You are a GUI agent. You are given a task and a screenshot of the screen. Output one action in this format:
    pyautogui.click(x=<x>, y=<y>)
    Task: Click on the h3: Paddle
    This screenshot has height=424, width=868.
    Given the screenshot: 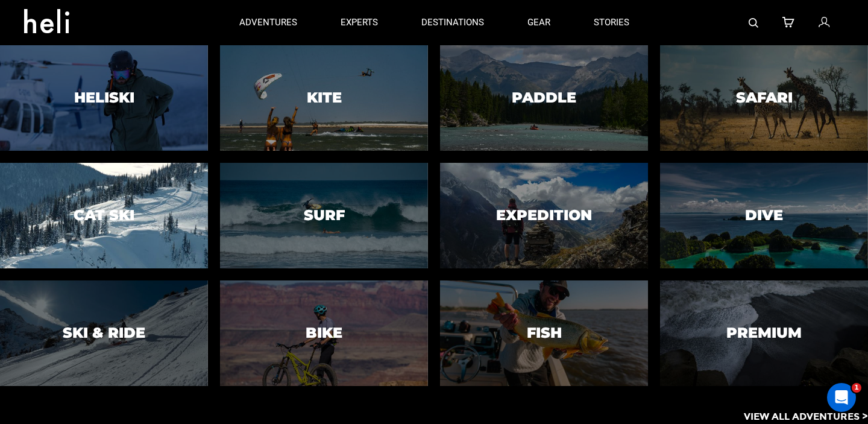 What is the action you would take?
    pyautogui.click(x=544, y=98)
    